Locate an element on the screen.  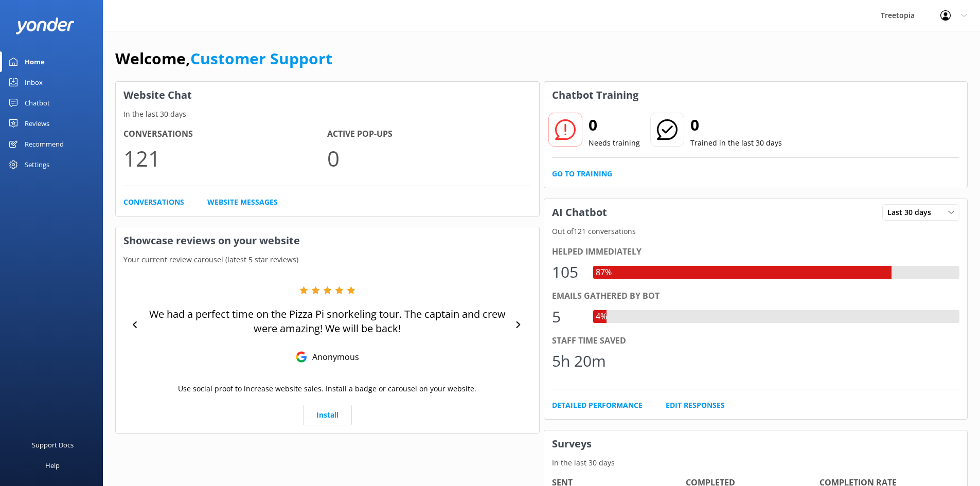
div: Help is located at coordinates (52, 465).